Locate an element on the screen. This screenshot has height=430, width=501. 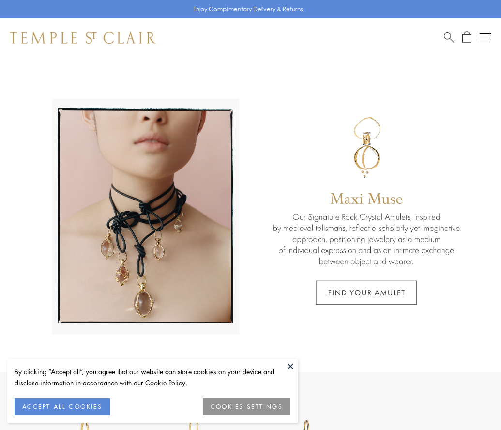
div: By clicking “Accept all”, you agree that our website can store cookies on your device and disclos... is located at coordinates (152, 377).